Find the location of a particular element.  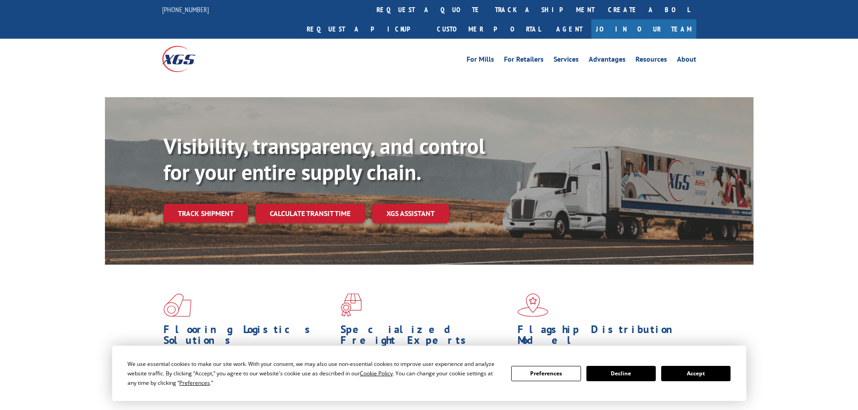

b: Visibility, transparency, and control for your entire supply chain. is located at coordinates (324, 159).